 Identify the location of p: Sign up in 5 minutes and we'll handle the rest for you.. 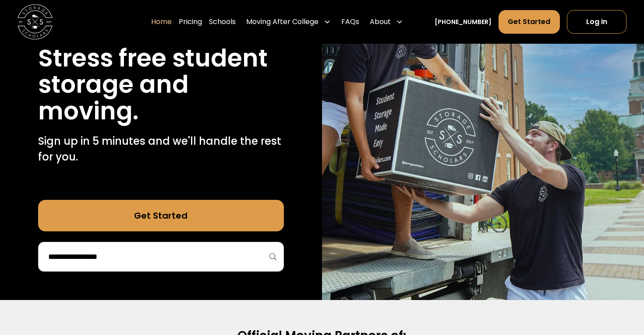
(161, 149).